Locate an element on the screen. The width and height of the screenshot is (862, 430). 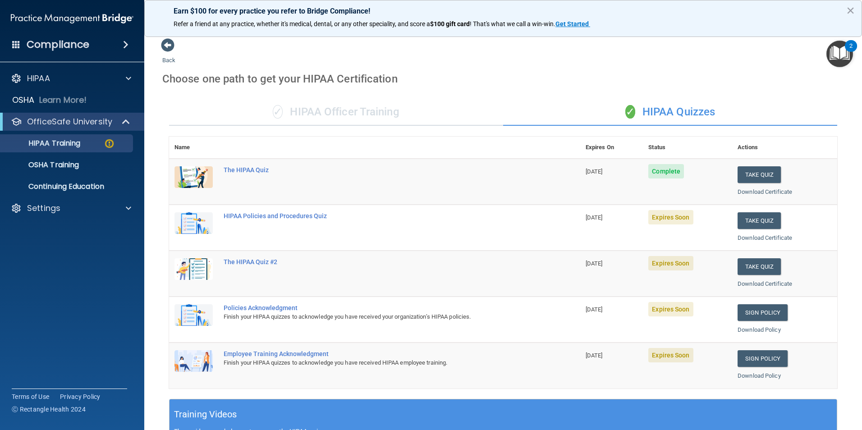
a: Privacy Policy is located at coordinates (80, 397).